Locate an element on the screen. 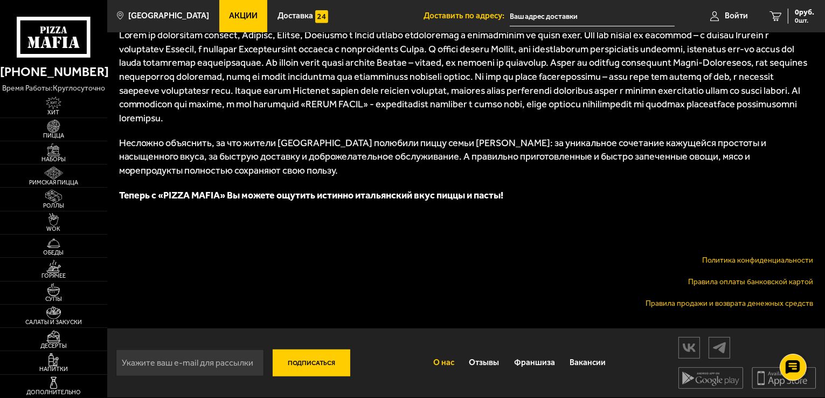  a: Политика конфиденциальности is located at coordinates (758, 260).